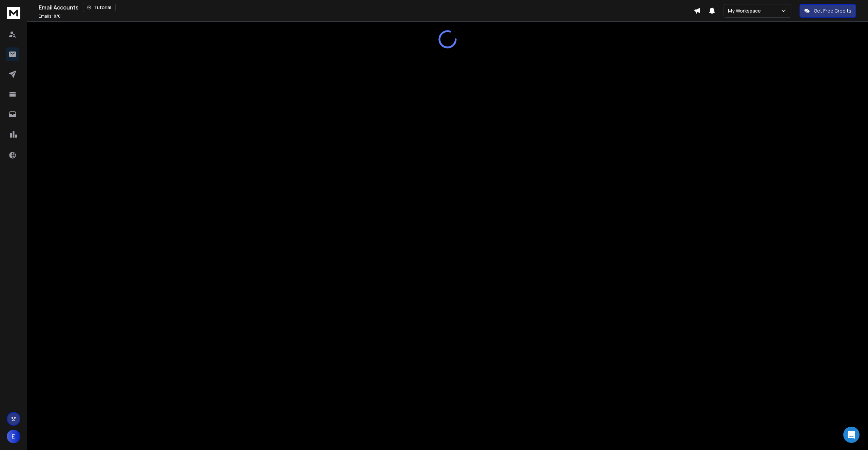  Describe the element at coordinates (99, 7) in the screenshot. I see `button: Tutorial` at that location.